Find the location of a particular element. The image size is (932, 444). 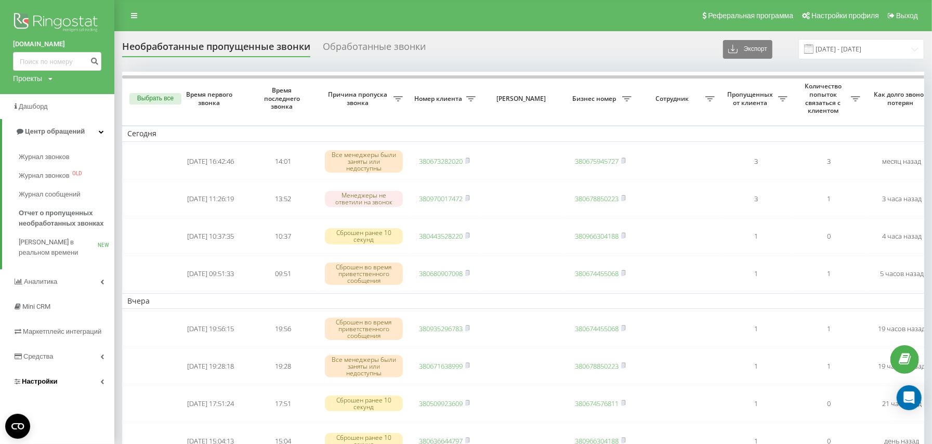

td: 09:51 is located at coordinates (283, 273).